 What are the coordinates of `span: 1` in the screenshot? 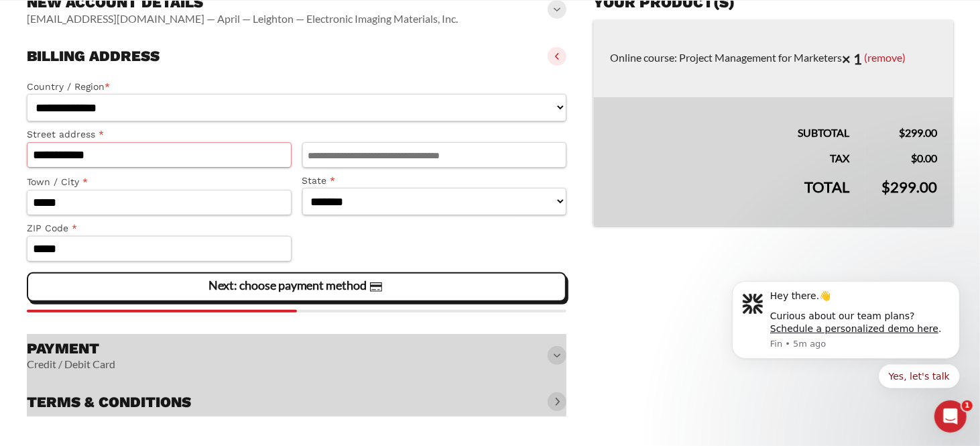 It's located at (967, 406).